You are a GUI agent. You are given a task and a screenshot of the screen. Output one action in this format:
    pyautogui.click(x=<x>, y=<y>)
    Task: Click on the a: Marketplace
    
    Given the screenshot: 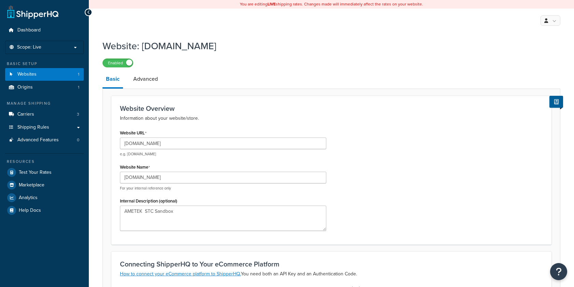 What is the action you would take?
    pyautogui.click(x=44, y=185)
    